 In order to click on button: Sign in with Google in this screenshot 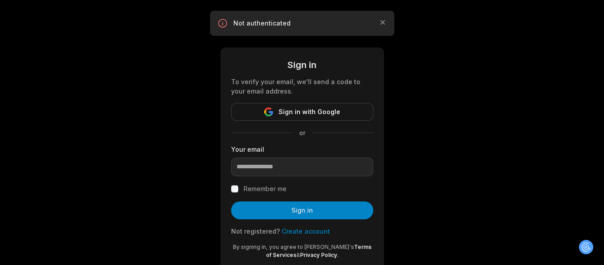, I will do `click(302, 112)`.